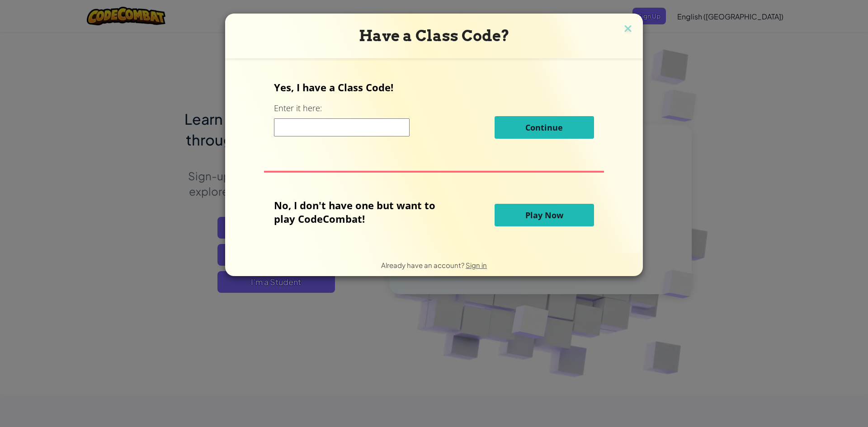 The height and width of the screenshot is (427, 868). I want to click on span: Already have an account?, so click(423, 265).